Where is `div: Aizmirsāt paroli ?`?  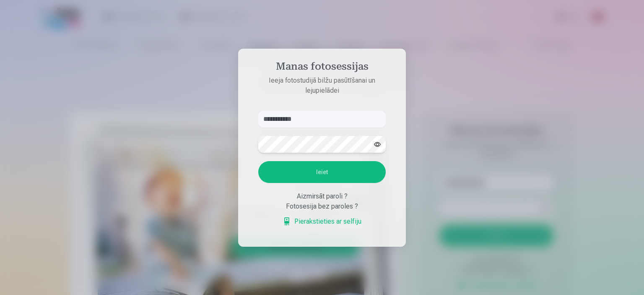
div: Aizmirsāt paroli ? is located at coordinates (322, 196).